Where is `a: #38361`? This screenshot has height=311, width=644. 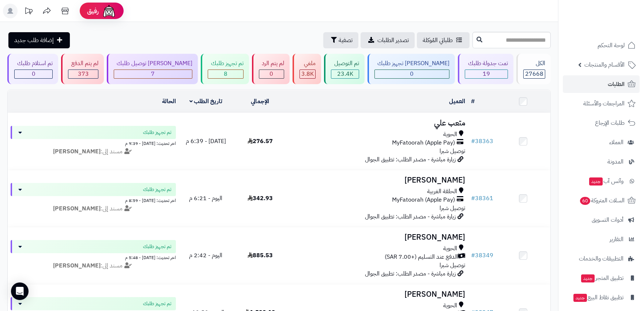 a: #38361 is located at coordinates (482, 198).